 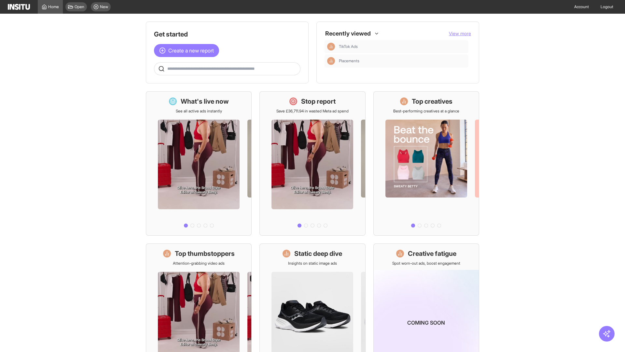 I want to click on a: Top creativesBest-performing creatives at a glance, so click(x=426, y=163).